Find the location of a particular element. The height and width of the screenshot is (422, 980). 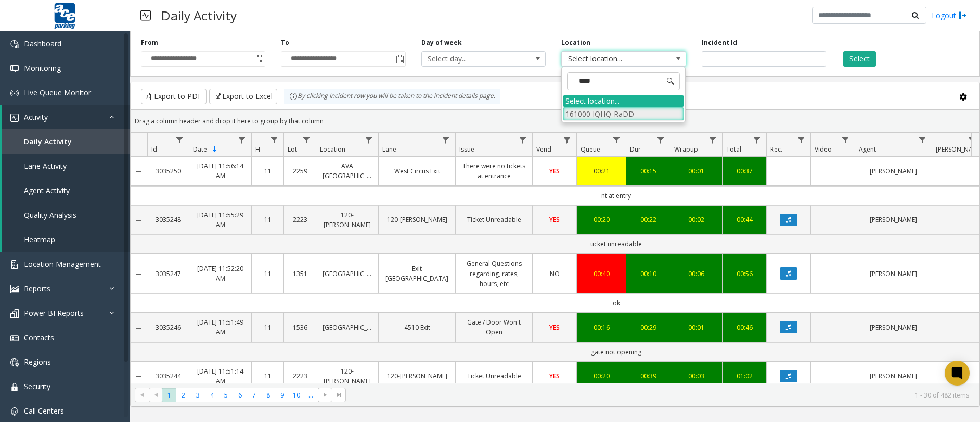

a: YES is located at coordinates (554, 171).